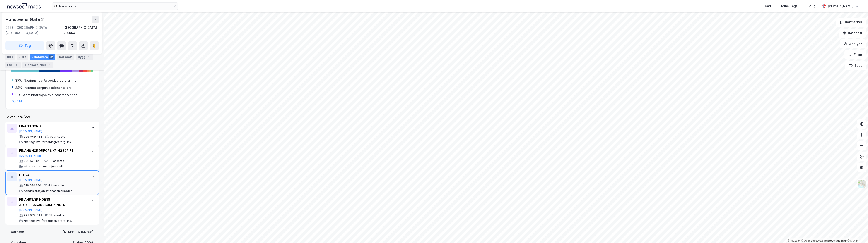 The width and height of the screenshot is (868, 243). Describe the element at coordinates (43, 57) in the screenshot. I see `div: Leietakere` at that location.